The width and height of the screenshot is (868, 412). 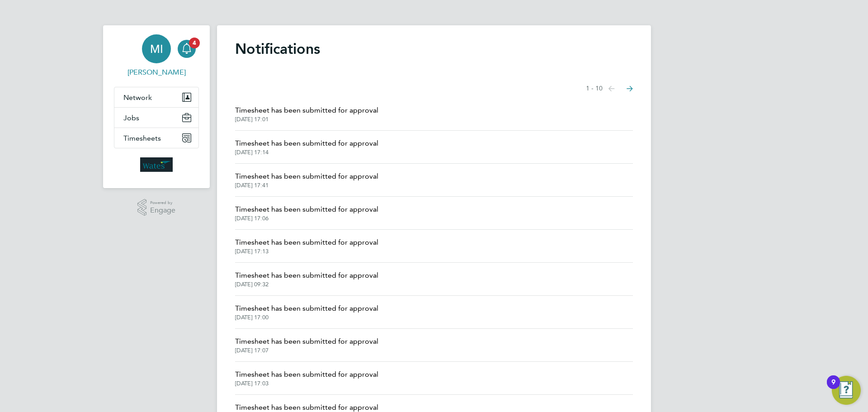 What do you see at coordinates (156, 97) in the screenshot?
I see `button: Network` at bounding box center [156, 97].